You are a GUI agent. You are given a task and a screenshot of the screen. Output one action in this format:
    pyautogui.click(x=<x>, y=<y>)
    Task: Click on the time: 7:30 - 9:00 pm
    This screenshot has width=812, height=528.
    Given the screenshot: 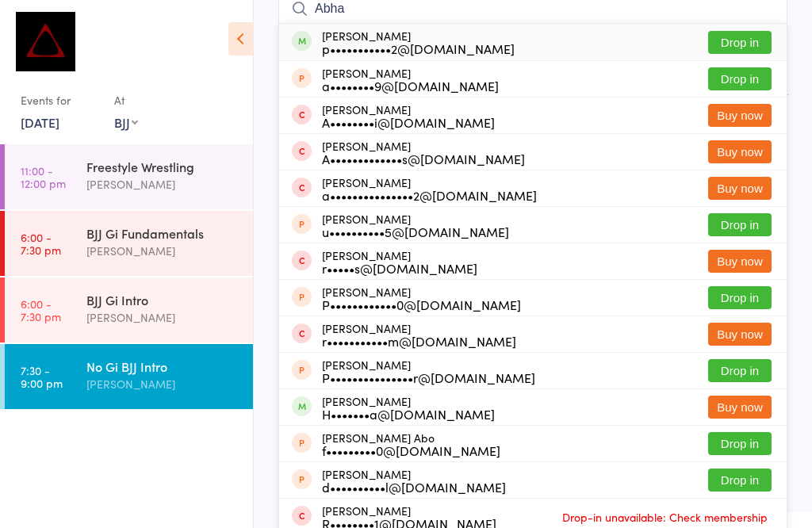 What is the action you would take?
    pyautogui.click(x=41, y=377)
    